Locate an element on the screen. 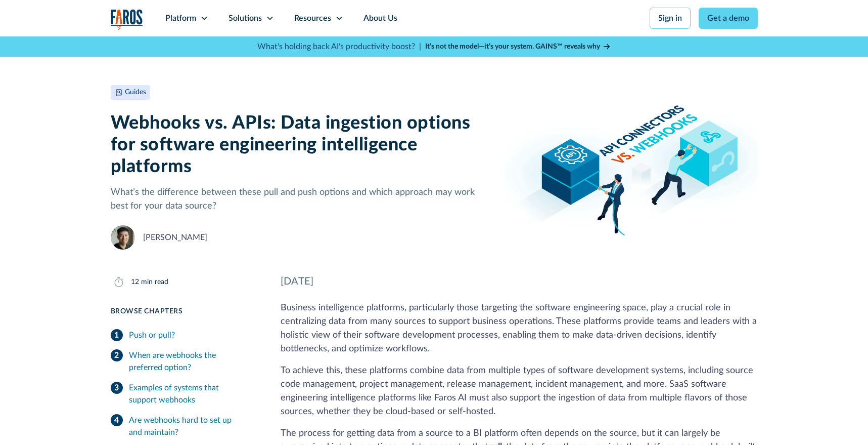 The width and height of the screenshot is (868, 445). a: Push or pull? is located at coordinates (184, 335).